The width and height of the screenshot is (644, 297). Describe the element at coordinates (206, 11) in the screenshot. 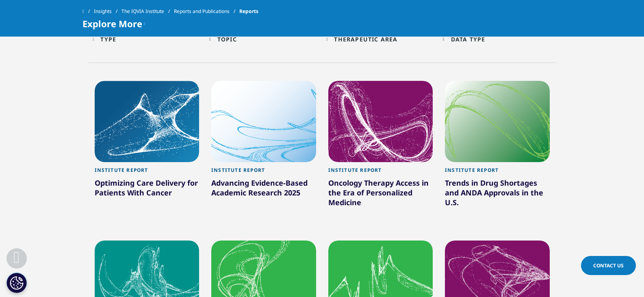

I see `a: Reports and Publications` at that location.